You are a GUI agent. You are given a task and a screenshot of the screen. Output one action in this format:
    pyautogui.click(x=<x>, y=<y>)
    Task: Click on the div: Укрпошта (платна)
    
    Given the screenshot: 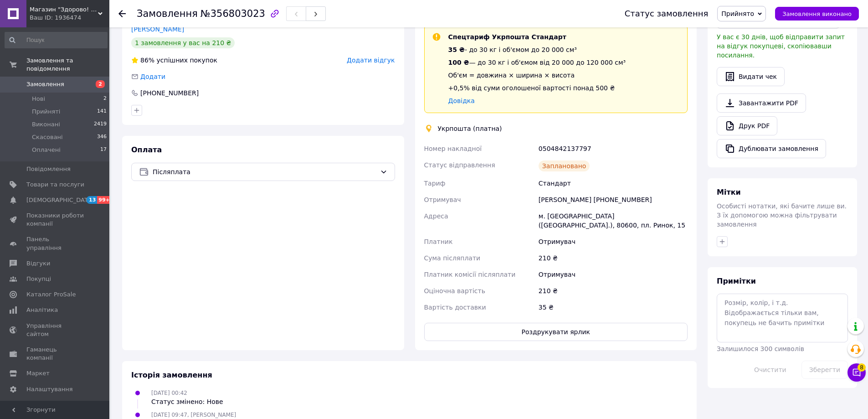 What is the action you would take?
    pyautogui.click(x=470, y=129)
    